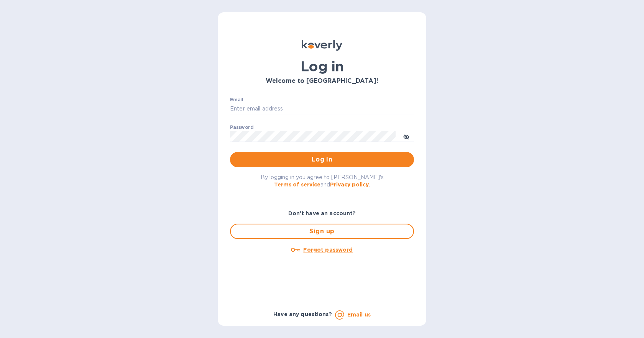 The height and width of the screenshot is (338, 644). I want to click on button: Sign up, so click(322, 232).